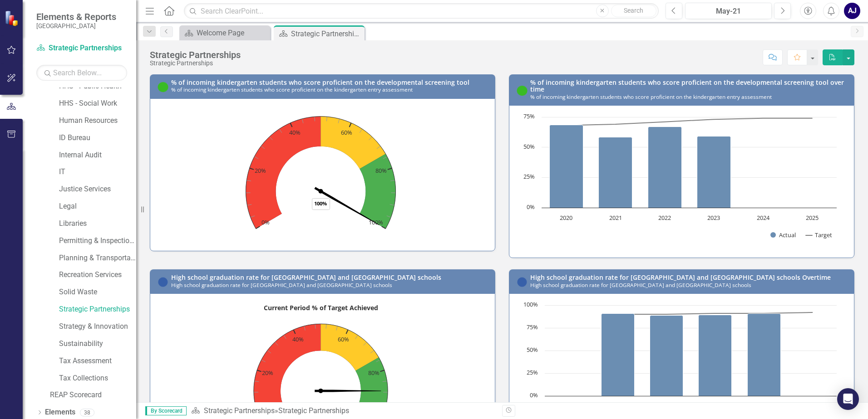  What do you see at coordinates (320, 82) in the screenshot?
I see `a: % of incoming kindergarten students who score proficient on the developmental screening tool` at bounding box center [320, 82].